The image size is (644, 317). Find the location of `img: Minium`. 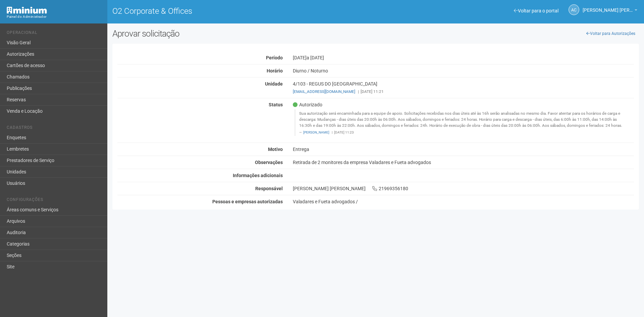

img: Minium is located at coordinates (27, 10).